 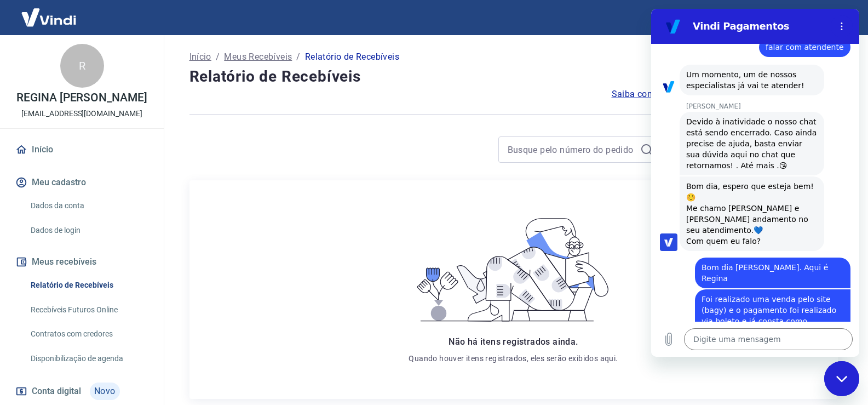 I want to click on h4: Relatório de Recebíveis, so click(x=514, y=77).